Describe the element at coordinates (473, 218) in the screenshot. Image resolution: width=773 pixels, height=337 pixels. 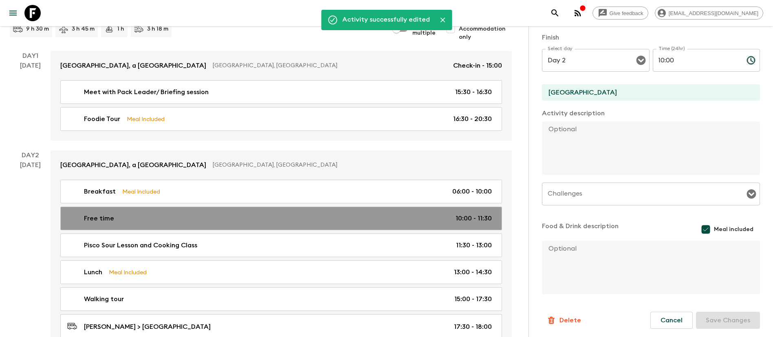
I see `p: 10:00 - 11:30` at that location.